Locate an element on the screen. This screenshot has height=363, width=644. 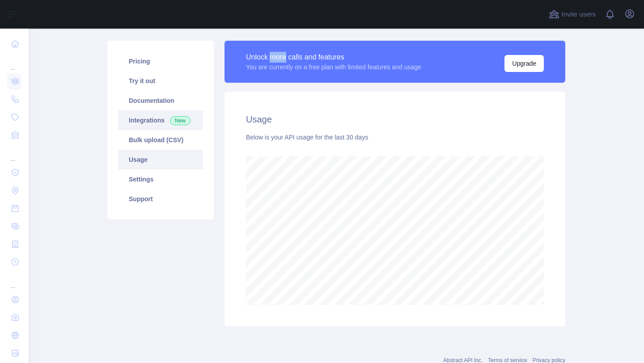
a: Support is located at coordinates (160, 199).